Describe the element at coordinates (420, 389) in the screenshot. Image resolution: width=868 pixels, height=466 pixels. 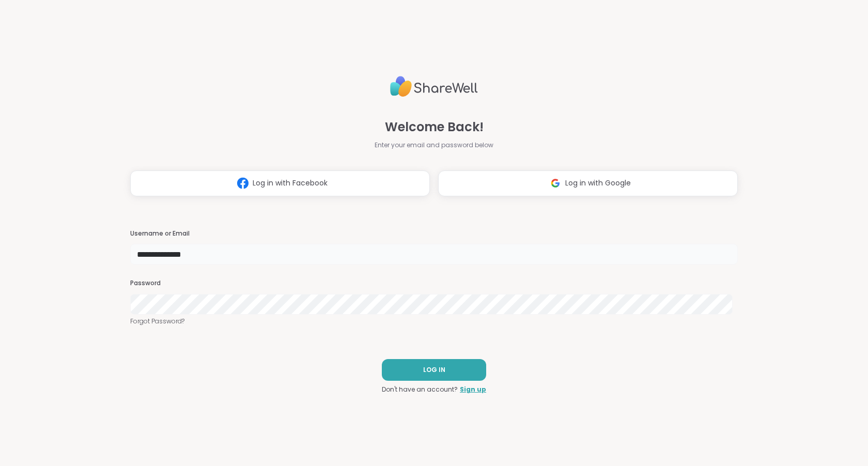
I see `span: Don't have an account?` at that location.